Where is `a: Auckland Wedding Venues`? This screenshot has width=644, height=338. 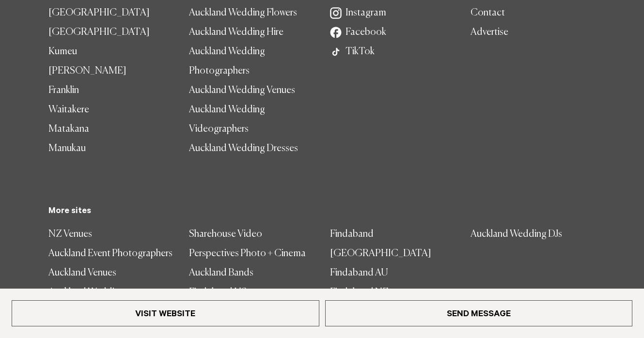
a: Auckland Wedding Venues is located at coordinates (251, 91).